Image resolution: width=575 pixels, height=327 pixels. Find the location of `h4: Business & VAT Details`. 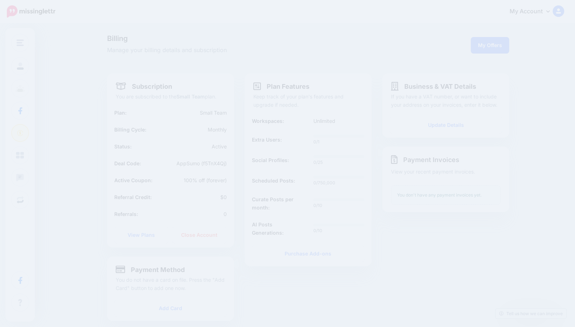

h4: Business & VAT Details is located at coordinates (433, 86).